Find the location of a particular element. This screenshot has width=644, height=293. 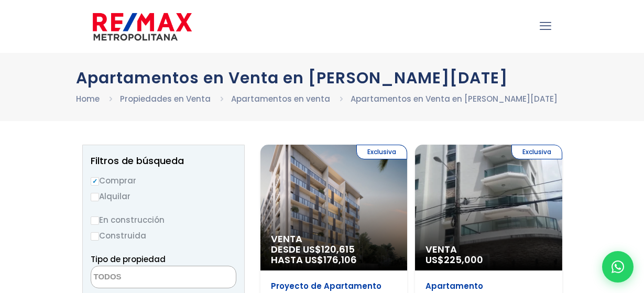

span: Tipo de propiedad is located at coordinates (128, 259).